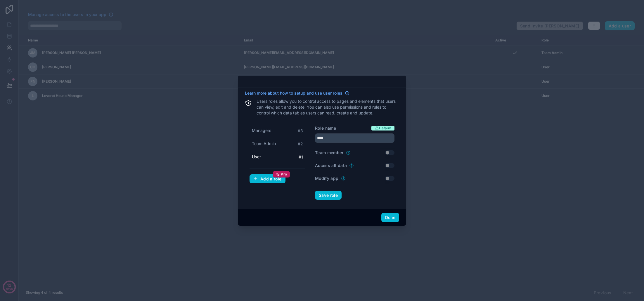 Image resolution: width=644 pixels, height=301 pixels. Describe the element at coordinates (298, 94) in the screenshot. I see `a: Learn more about how to setup and use user roles` at that location.